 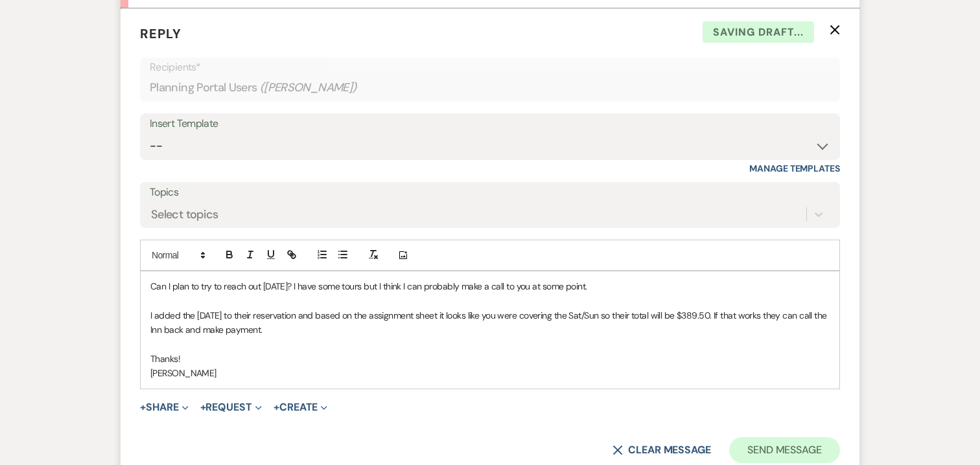 What do you see at coordinates (161, 33) in the screenshot?
I see `span: Reply` at bounding box center [161, 33].